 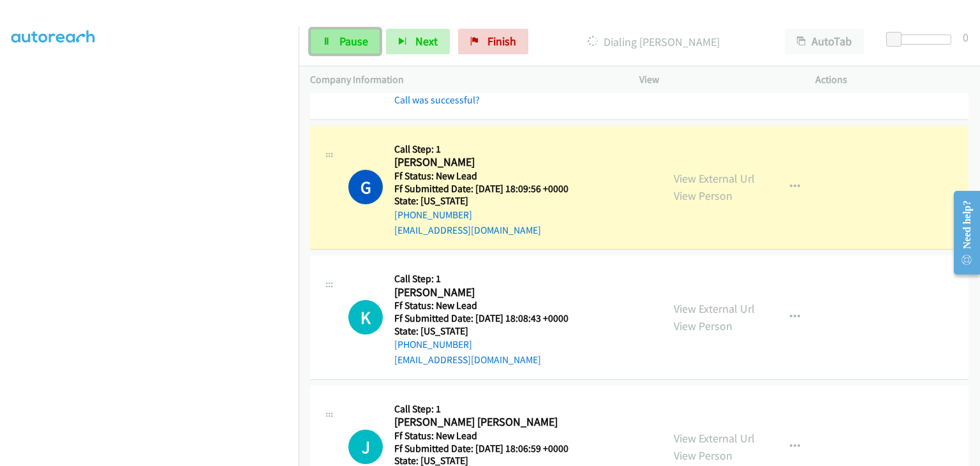 I want to click on p: Actions, so click(x=892, y=80).